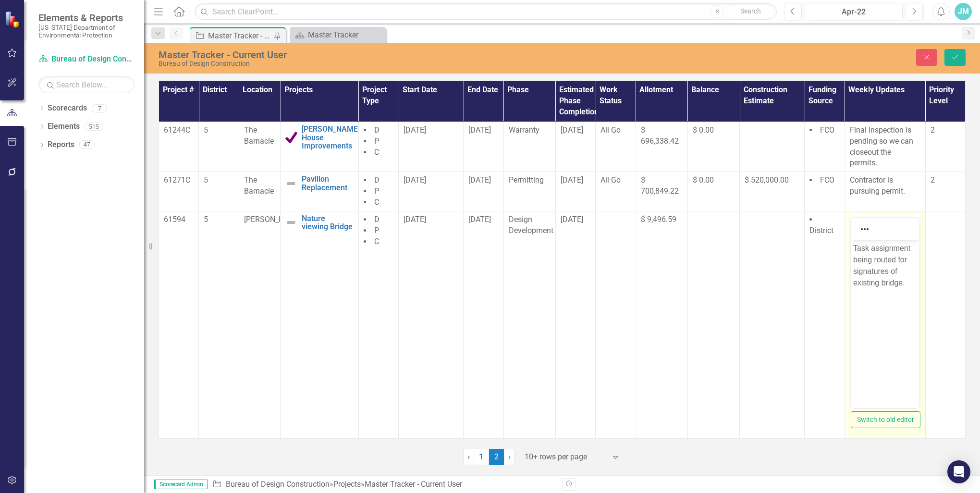 This screenshot has width=980, height=493. I want to click on div: 515, so click(94, 127).